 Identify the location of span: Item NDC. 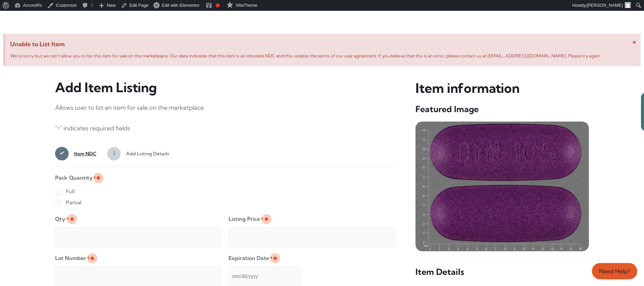
(82, 154).